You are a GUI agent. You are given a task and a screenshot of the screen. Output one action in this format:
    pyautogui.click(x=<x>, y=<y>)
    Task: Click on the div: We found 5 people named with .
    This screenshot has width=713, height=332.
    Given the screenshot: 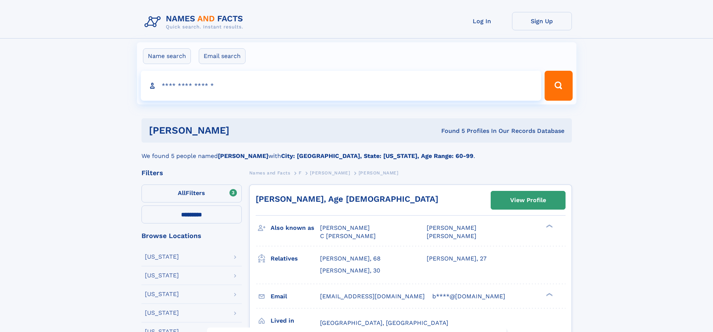 What is the action you would take?
    pyautogui.click(x=357, y=152)
    